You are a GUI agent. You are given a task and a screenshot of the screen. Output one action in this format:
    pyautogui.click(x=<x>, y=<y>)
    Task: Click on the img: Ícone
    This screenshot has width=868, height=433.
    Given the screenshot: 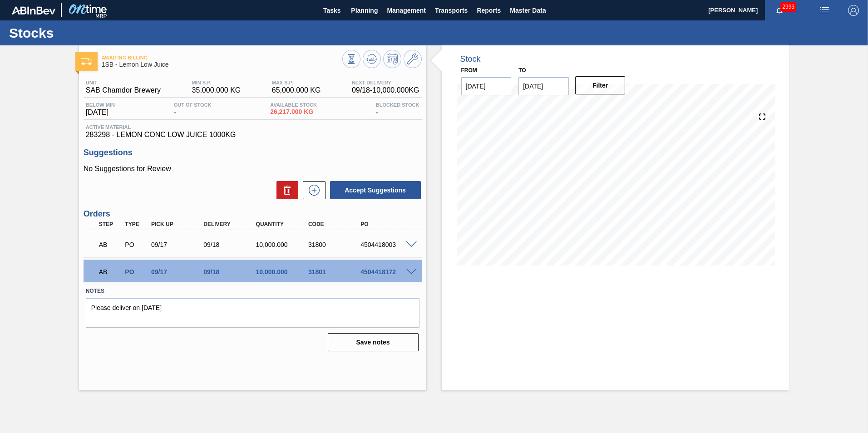 What is the action you would take?
    pyautogui.click(x=86, y=61)
    